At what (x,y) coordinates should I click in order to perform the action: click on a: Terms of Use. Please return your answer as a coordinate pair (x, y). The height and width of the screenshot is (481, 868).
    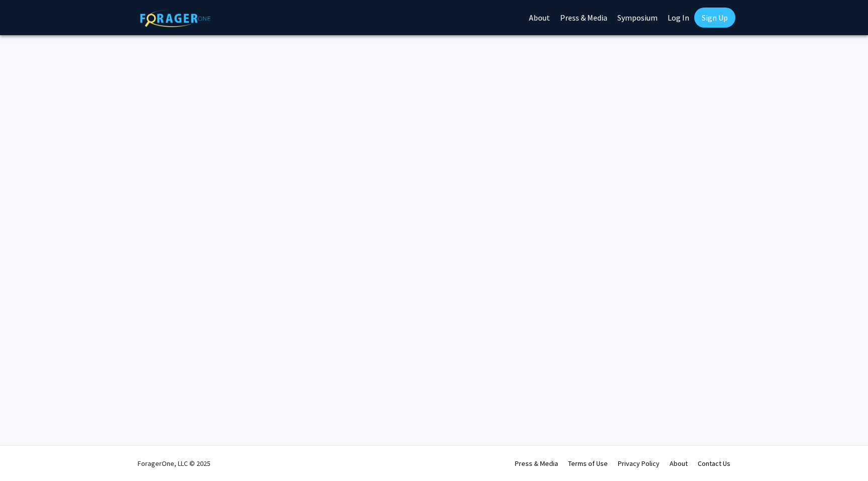
    Looking at the image, I should click on (588, 464).